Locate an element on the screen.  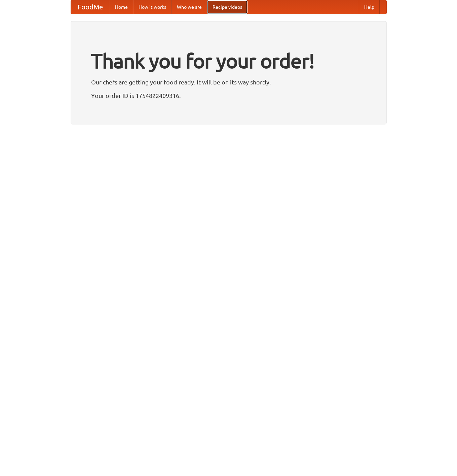
h1: Thank you for your order! is located at coordinates (229, 61).